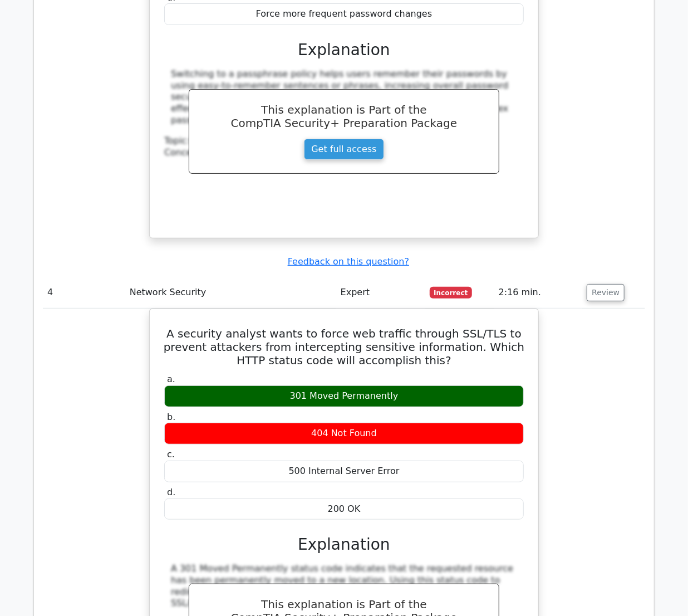 This screenshot has height=616, width=688. What do you see at coordinates (344, 13) in the screenshot?
I see `div: Force more frequent password changes` at bounding box center [344, 13].